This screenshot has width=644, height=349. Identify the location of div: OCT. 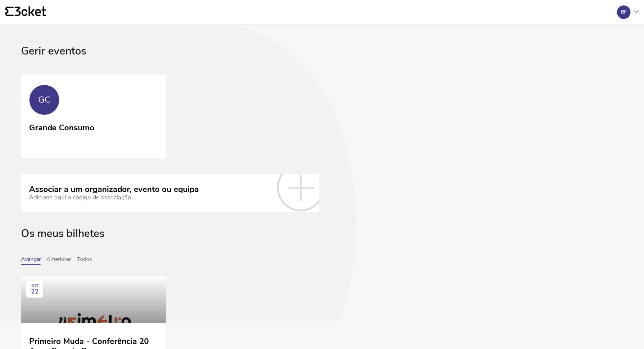
(35, 286).